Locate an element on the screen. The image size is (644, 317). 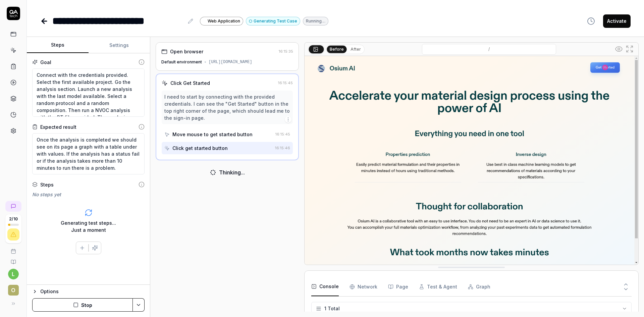
div: Goal is located at coordinates (46, 62).